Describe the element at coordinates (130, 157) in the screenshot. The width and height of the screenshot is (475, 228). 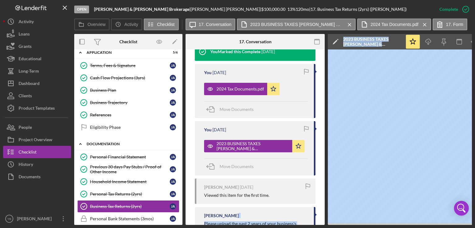
I see `div: Personal Financial Statement` at that location.